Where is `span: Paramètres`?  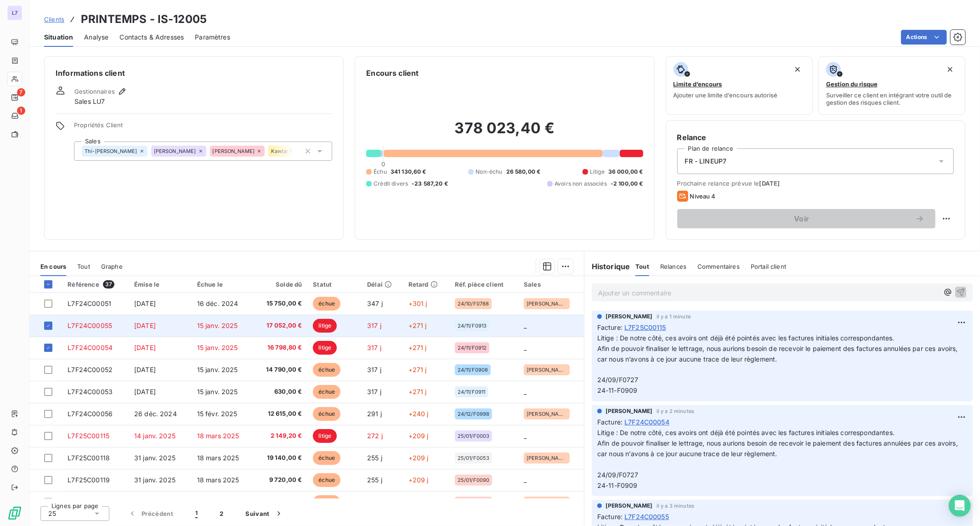
span: Paramètres is located at coordinates (213, 37).